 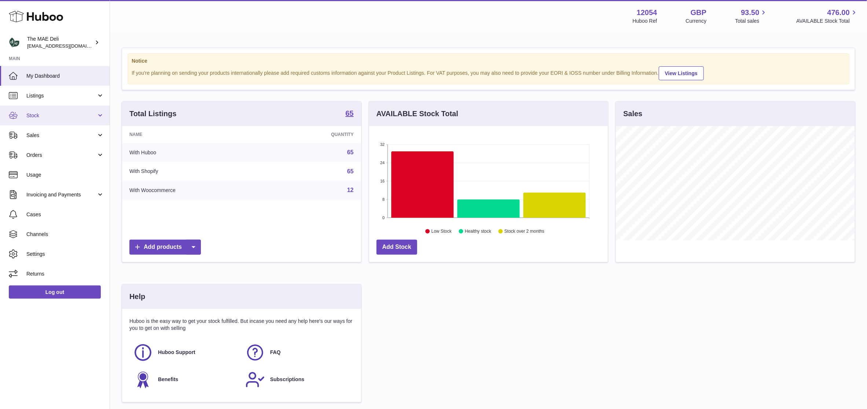 What do you see at coordinates (165, 247) in the screenshot?
I see `a: Add products` at bounding box center [165, 247].